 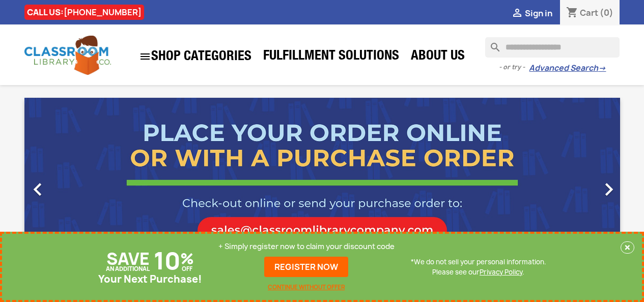 What do you see at coordinates (323, 185) in the screenshot?
I see `ul: Carousel container` at bounding box center [323, 185].